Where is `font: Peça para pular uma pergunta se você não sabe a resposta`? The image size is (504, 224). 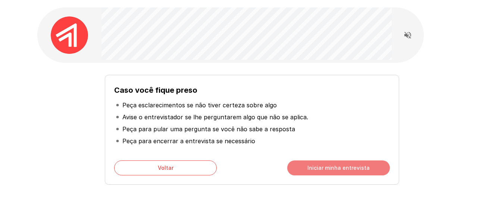 font: Peça para pular uma pergunta se você não sabe a resposta is located at coordinates (209, 129).